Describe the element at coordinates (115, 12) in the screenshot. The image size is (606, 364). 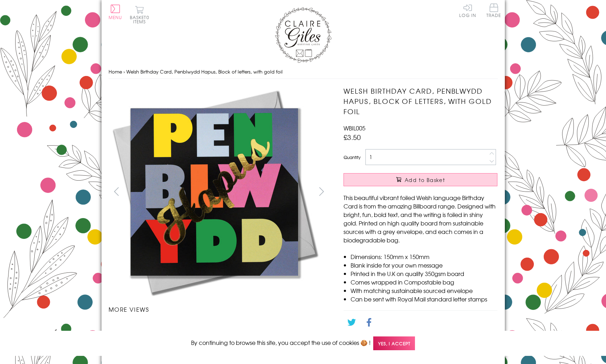
I see `button: Menu` at that location.